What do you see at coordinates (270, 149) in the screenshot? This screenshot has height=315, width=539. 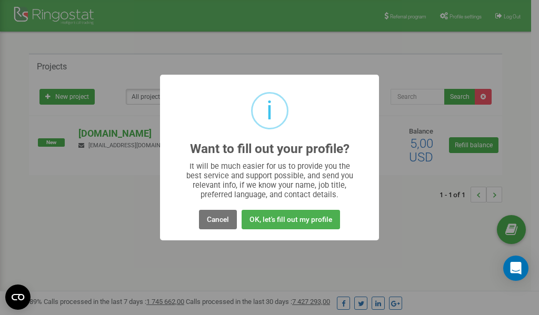 I see `h2: Want to fill out your profile?` at bounding box center [270, 149].